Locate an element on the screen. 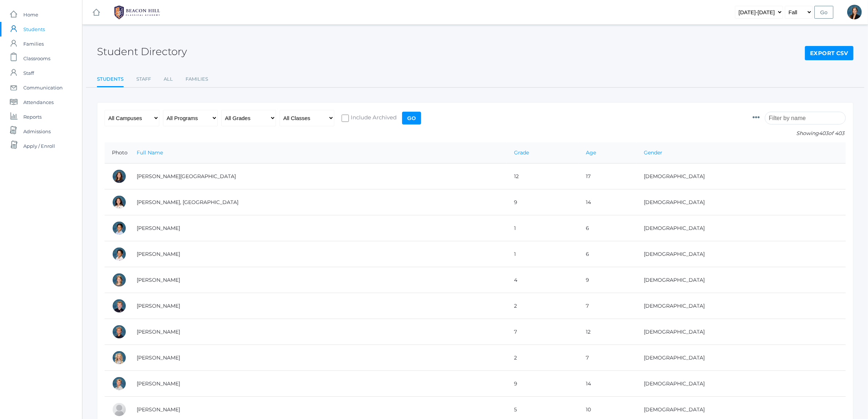 Image resolution: width=868 pixels, height=419 pixels. th: Photo is located at coordinates (117, 153).